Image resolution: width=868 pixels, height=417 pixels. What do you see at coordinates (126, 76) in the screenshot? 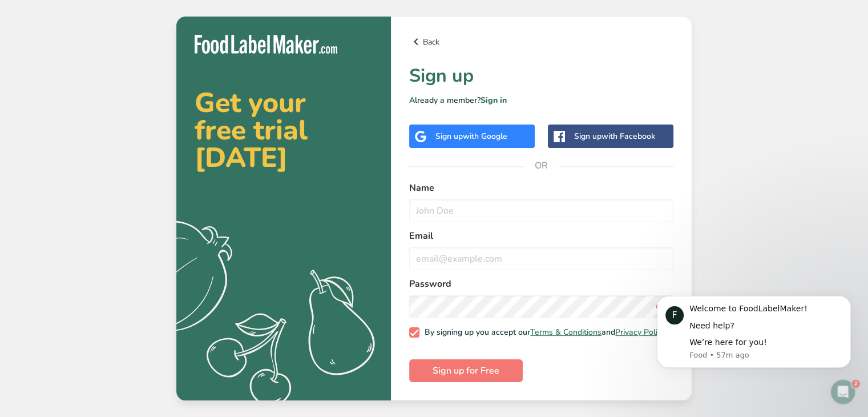
I see `p: Message from Food, sent 57m ago` at bounding box center [126, 76].